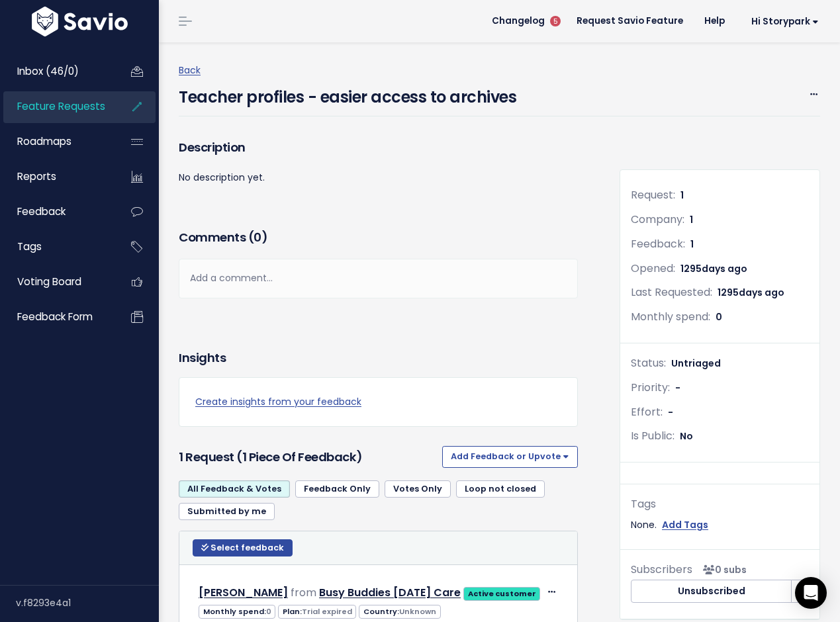 This screenshot has height=622, width=840. What do you see at coordinates (55, 316) in the screenshot?
I see `span: Feedback form` at bounding box center [55, 316].